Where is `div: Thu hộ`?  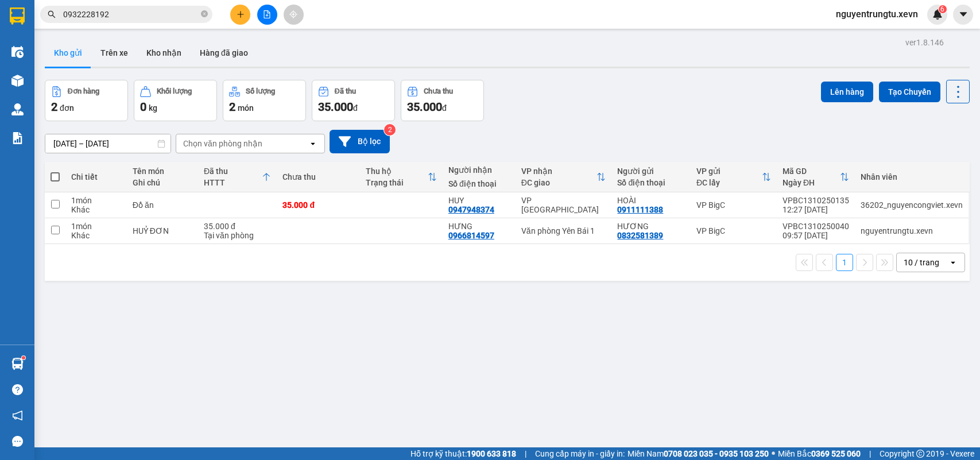
div: Thu hộ is located at coordinates (397, 171).